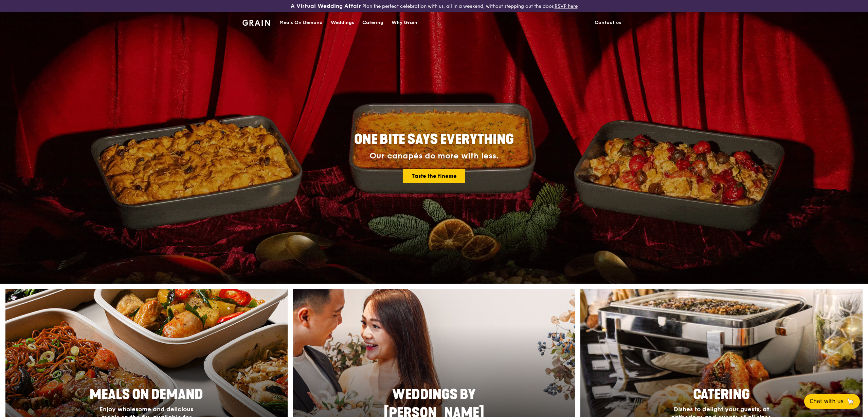  What do you see at coordinates (608, 23) in the screenshot?
I see `a: Contact us` at bounding box center [608, 23].